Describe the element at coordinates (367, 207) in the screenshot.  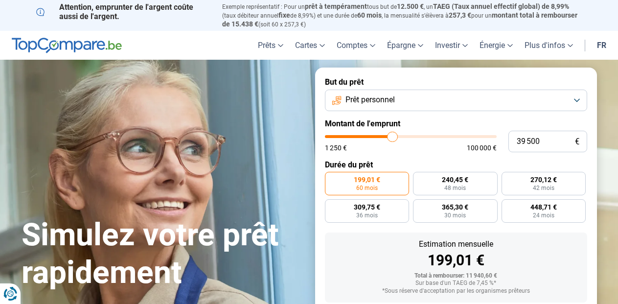
I see `span: 309,75 €` at that location.